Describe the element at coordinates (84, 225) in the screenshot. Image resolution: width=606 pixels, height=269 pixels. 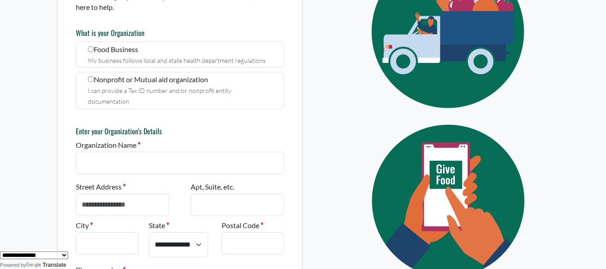
I see `label: City` at that location.